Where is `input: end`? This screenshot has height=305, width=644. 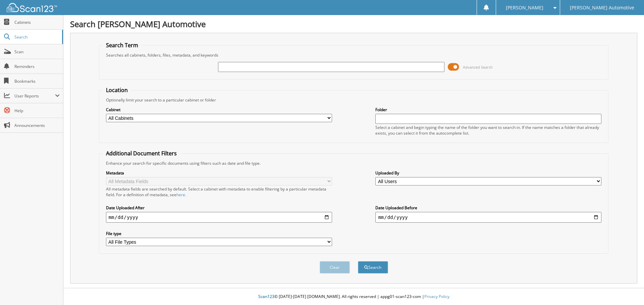
input: end is located at coordinates (488, 217).